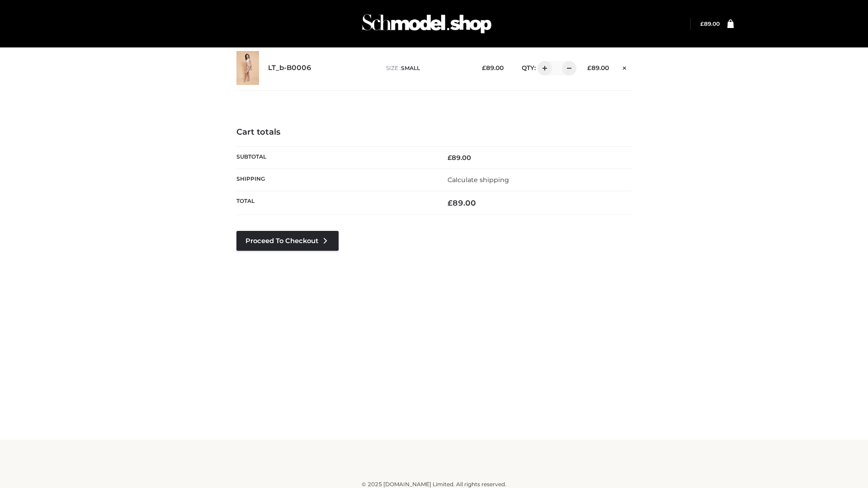 The width and height of the screenshot is (868, 488). I want to click on th: Total, so click(335, 203).